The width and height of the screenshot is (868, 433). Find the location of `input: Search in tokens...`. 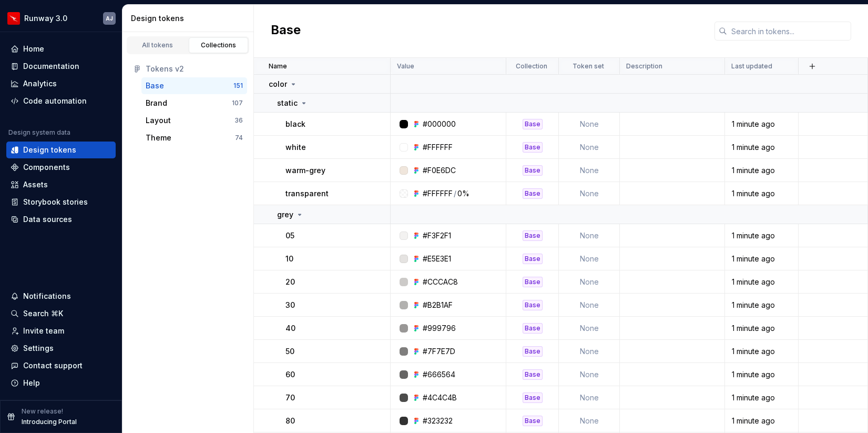

input: Search in tokens... is located at coordinates (789, 31).